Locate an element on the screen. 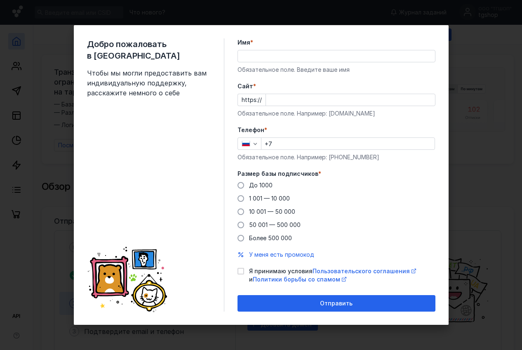 The width and height of the screenshot is (522, 350). span: Политики борьбы со спамом is located at coordinates (297, 279).